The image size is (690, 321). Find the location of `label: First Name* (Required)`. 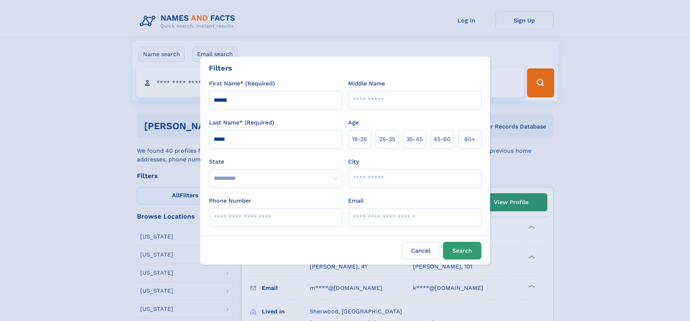

label: First Name* (Required) is located at coordinates (242, 84).